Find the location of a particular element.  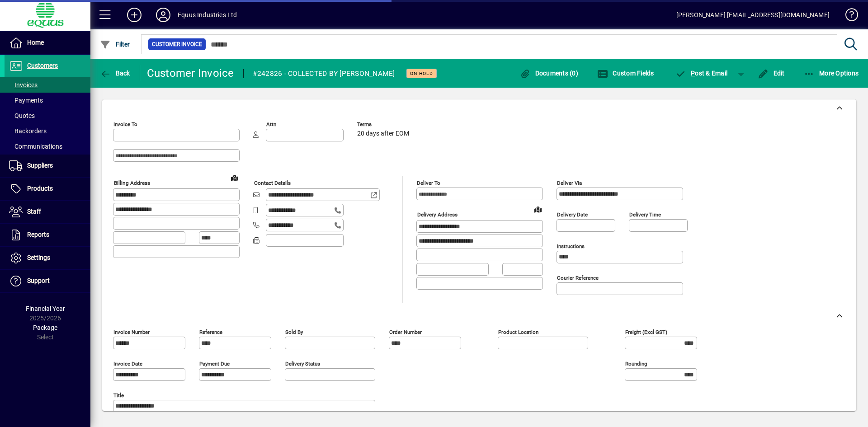

mat-label: Invoice number is located at coordinates (132, 332).